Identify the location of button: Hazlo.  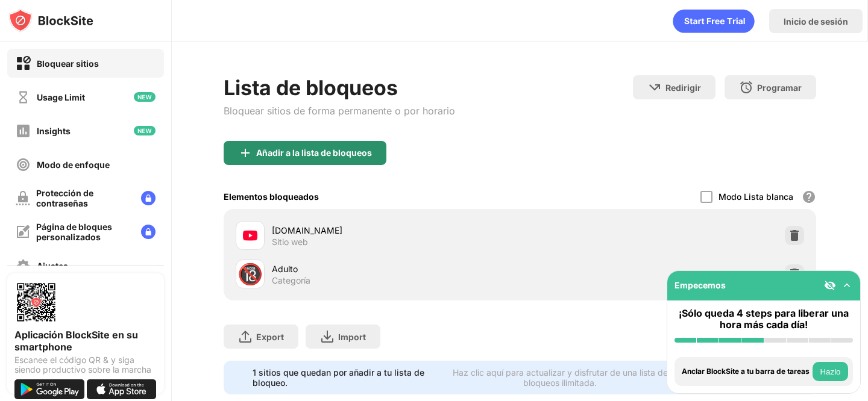
(830, 372).